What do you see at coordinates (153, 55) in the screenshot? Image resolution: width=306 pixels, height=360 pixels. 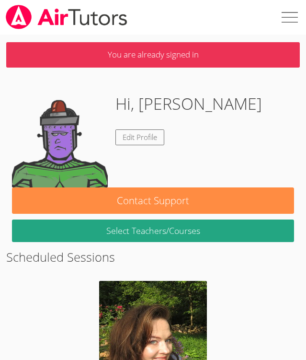 I see `p: You are already signed in` at bounding box center [153, 55].